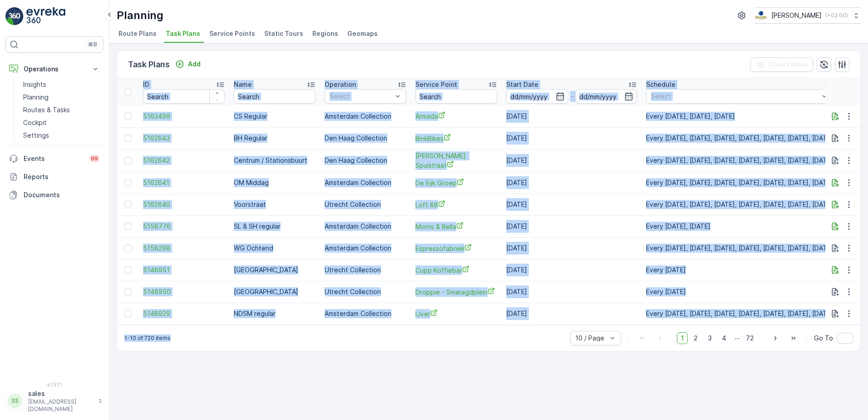 The image size is (868, 420). I want to click on a: BinkBikes, so click(456, 138).